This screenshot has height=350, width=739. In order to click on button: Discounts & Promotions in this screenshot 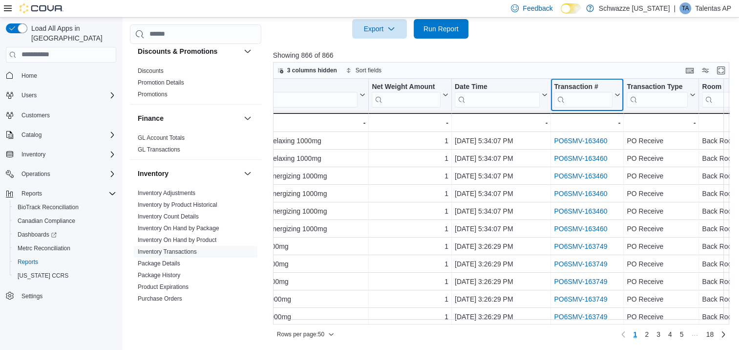, I will do `click(248, 51)`.